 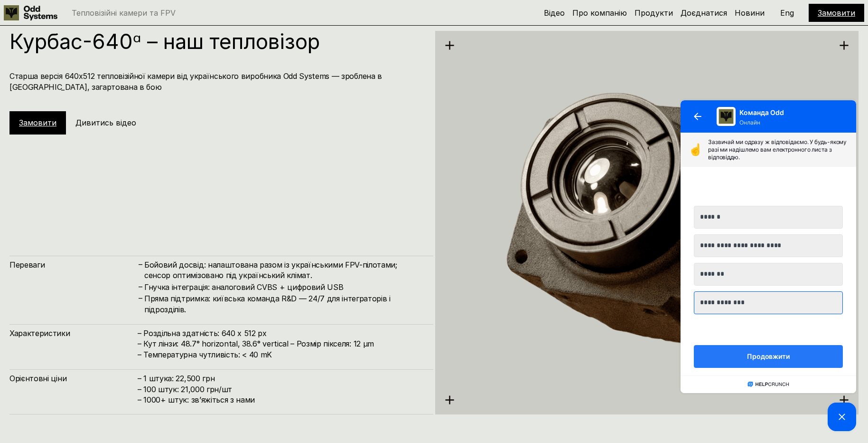 I want to click on h4: – Роздільна здатність: 640 x 512 px – Кут лінзи: 48.7° horizontal, 38.6° vertical – Розмір піксел..., so click(x=281, y=344).